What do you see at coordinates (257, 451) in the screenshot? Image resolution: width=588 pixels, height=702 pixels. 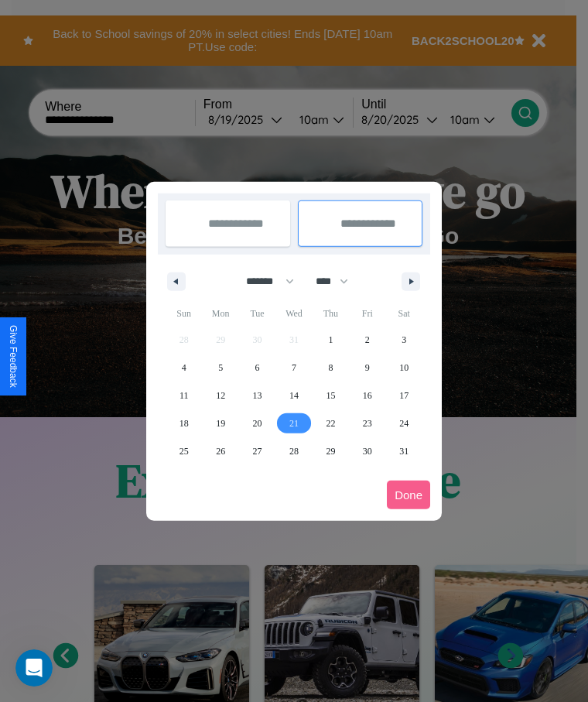 I see `button: 27` at bounding box center [257, 451].